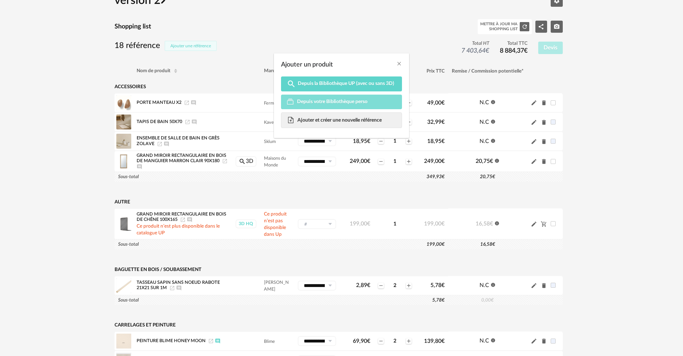  I want to click on span: Ajouter et créer une nouvelle référence, so click(339, 120).